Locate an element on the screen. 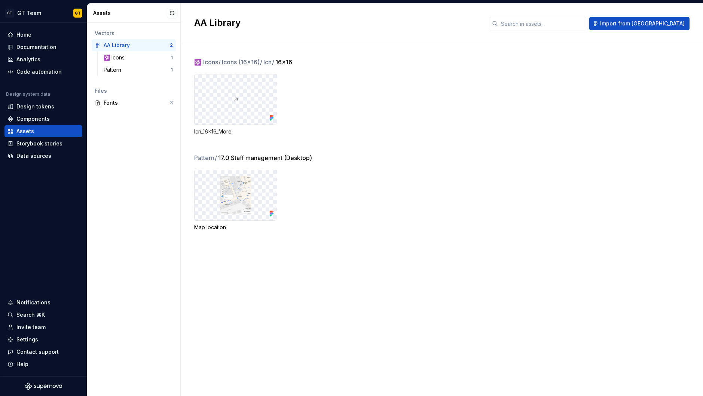 The height and width of the screenshot is (396, 703). a: Storybook stories is located at coordinates (43, 144).